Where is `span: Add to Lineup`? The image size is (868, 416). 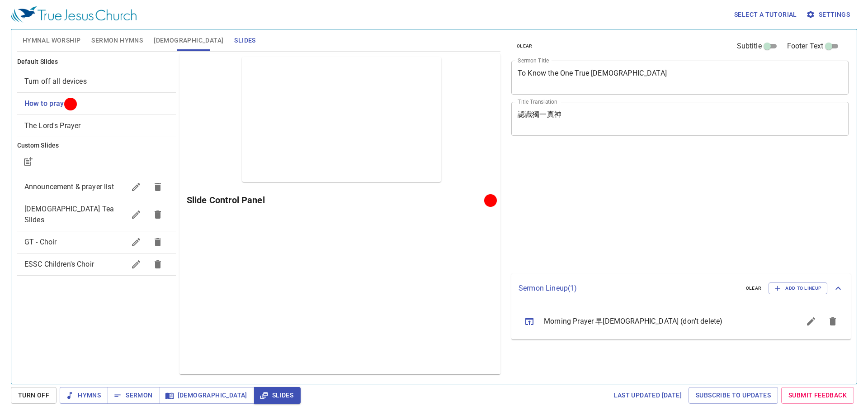
span: Add to Lineup is located at coordinates (798, 288).